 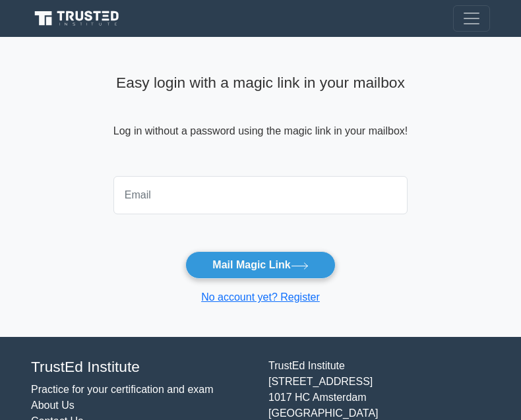 I want to click on a: No account yet? Register, so click(x=260, y=297).